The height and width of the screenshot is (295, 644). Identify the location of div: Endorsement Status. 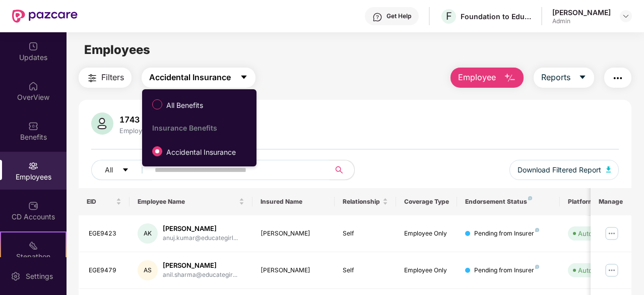
(508, 202).